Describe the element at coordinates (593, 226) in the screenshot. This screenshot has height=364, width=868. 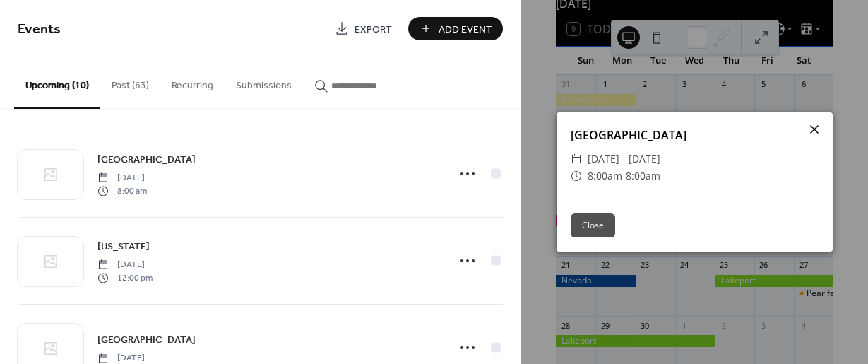
I see `button: Close` at that location.